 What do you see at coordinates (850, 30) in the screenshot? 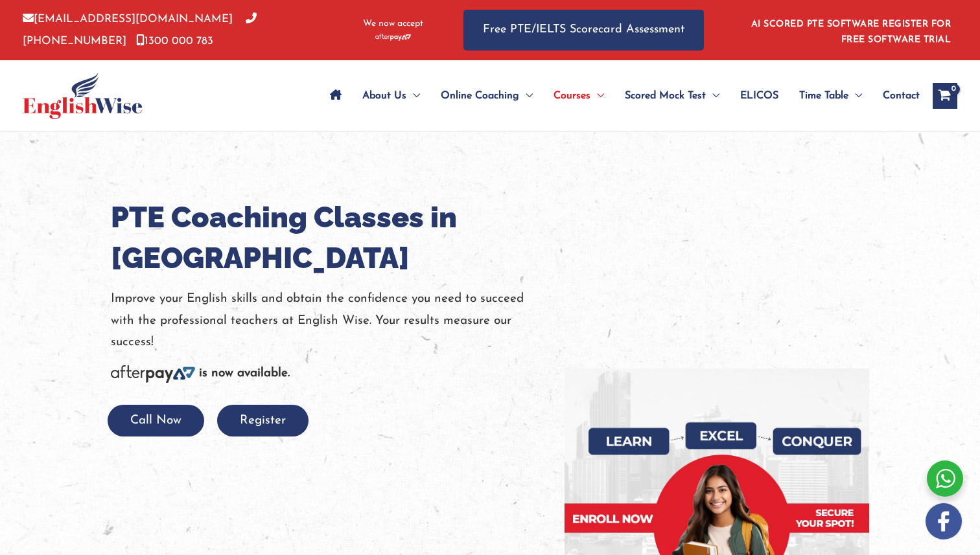
I see `aside: Header Widget 1` at bounding box center [850, 30].